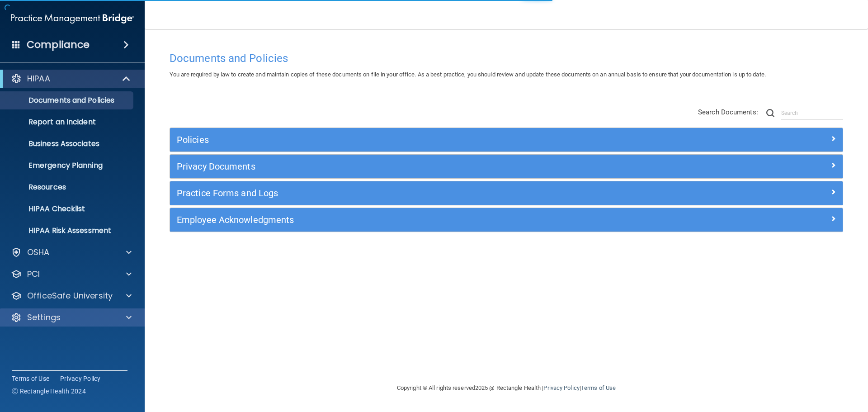 The image size is (868, 412). Describe the element at coordinates (506, 220) in the screenshot. I see `a: Employee Acknowledgments` at that location.